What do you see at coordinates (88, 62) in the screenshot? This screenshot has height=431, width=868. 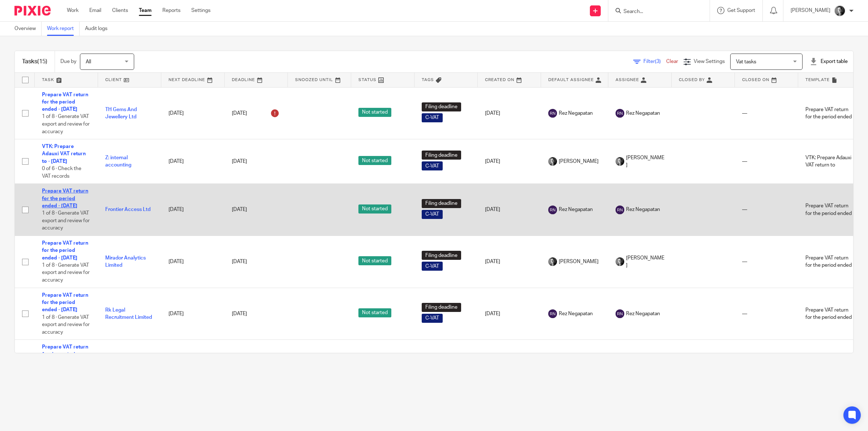 I see `span: All` at bounding box center [88, 62].